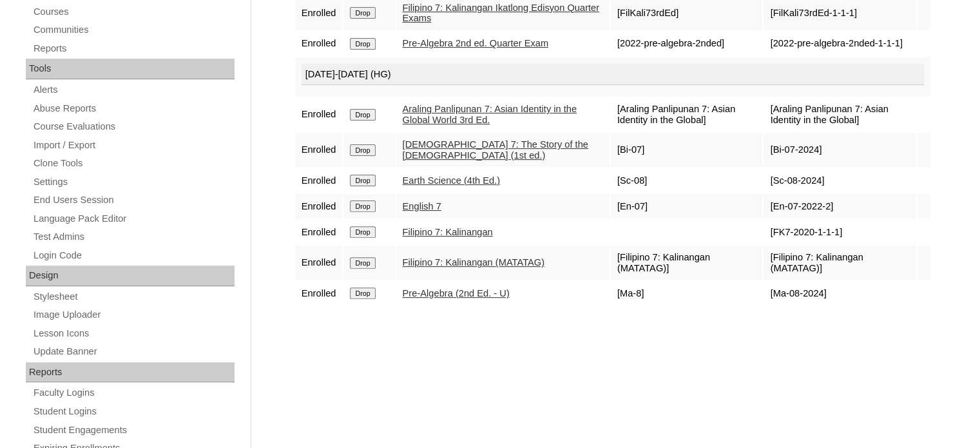  Describe the element at coordinates (840, 232) in the screenshot. I see `td: [FK7-2020-1-1-1]` at that location.